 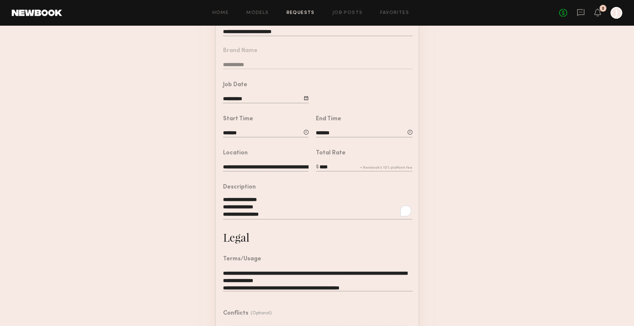 What do you see at coordinates (235, 153) in the screenshot?
I see `div: Location` at bounding box center [235, 153].